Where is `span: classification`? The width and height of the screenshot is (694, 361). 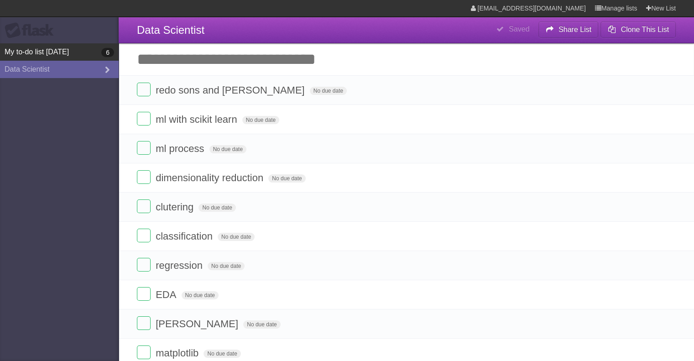 span: classification is located at coordinates (185, 236).